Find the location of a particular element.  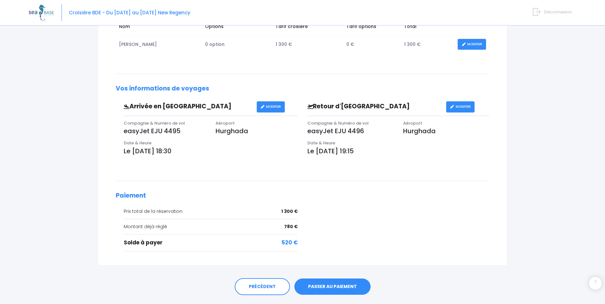

a: PRÉCÉDENT is located at coordinates (262, 287).